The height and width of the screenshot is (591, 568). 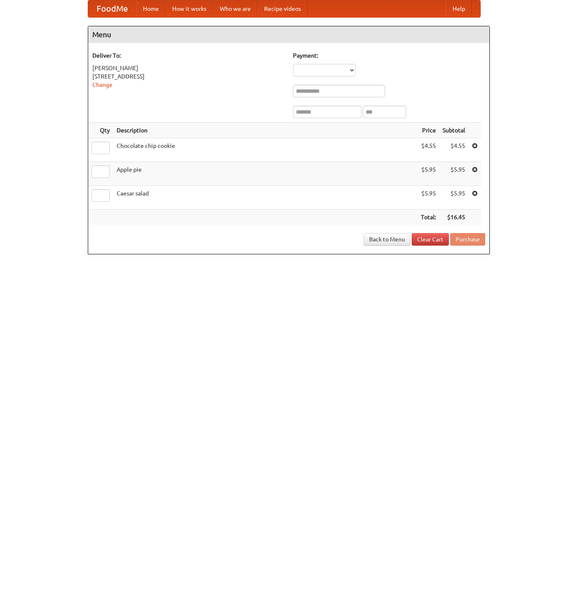 What do you see at coordinates (289, 35) in the screenshot?
I see `h4: Menu` at bounding box center [289, 35].